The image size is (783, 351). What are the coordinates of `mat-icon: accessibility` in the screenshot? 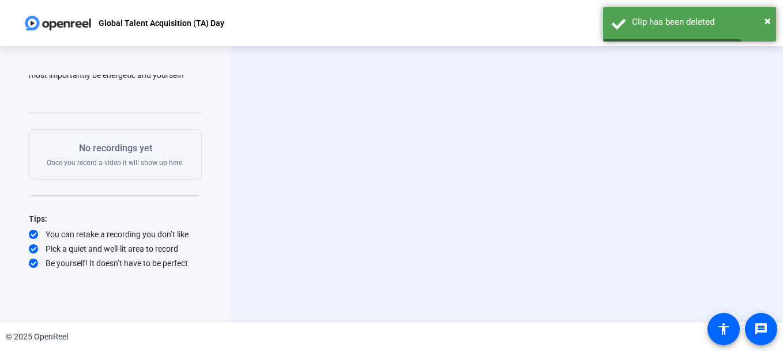 It's located at (724, 329).